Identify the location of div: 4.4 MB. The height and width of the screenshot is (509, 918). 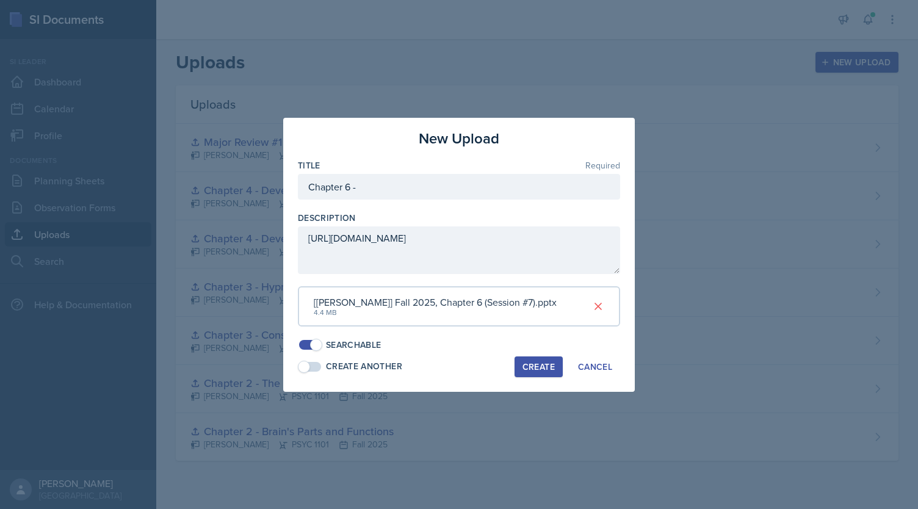
(435, 313).